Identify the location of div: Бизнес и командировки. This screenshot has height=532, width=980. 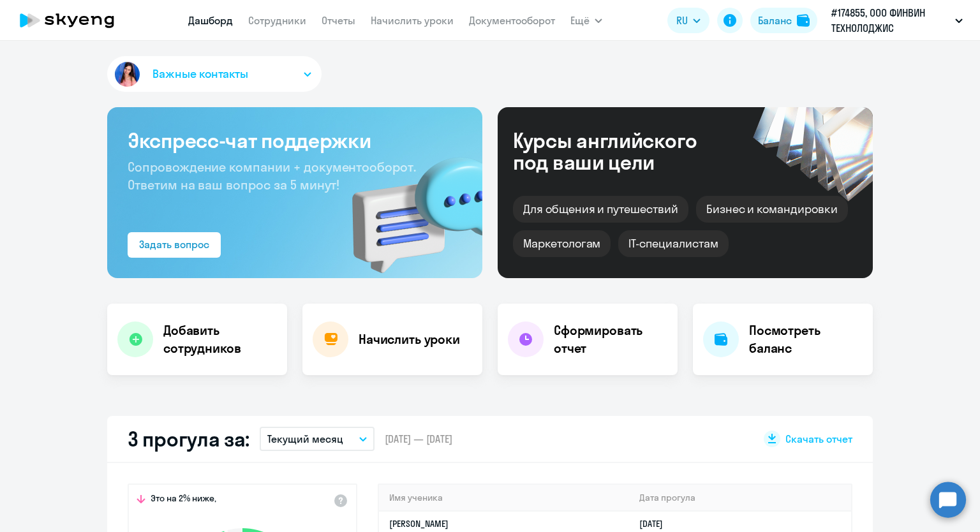
(772, 209).